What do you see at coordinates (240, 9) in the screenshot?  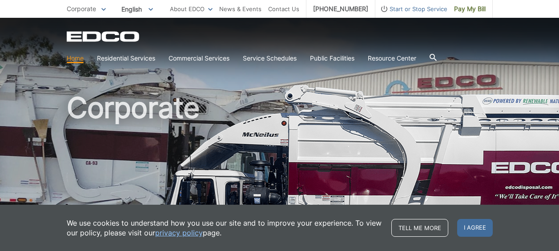 I see `a: News & Events` at bounding box center [240, 9].